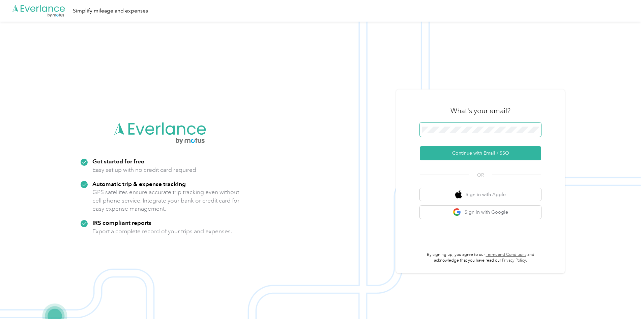 This screenshot has height=319, width=644. I want to click on button: Continue with Email / SSO, so click(480, 153).